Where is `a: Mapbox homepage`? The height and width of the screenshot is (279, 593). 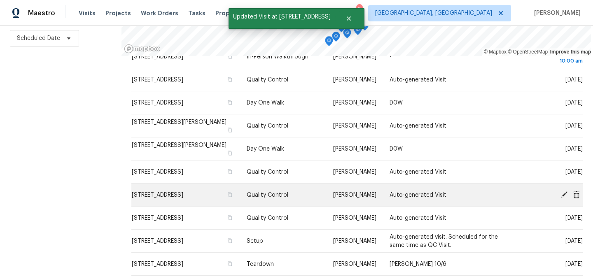 a: Mapbox homepage is located at coordinates (142, 49).